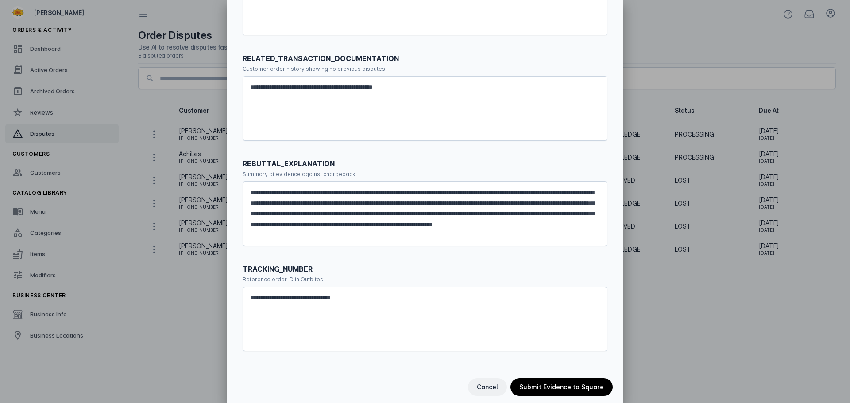  I want to click on div: REBUTTAL_EXPLANATION, so click(300, 164).